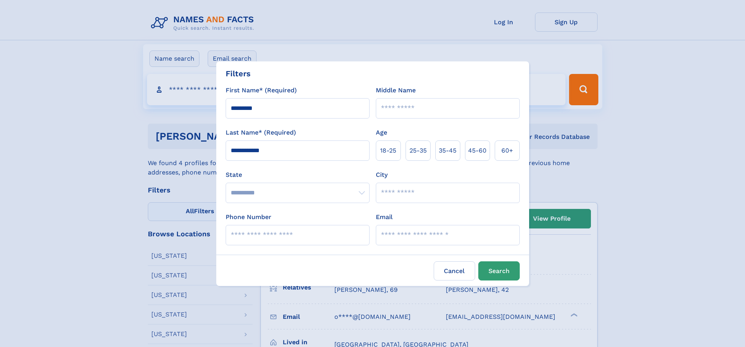 The width and height of the screenshot is (745, 347). I want to click on label: First Name* (Required), so click(261, 90).